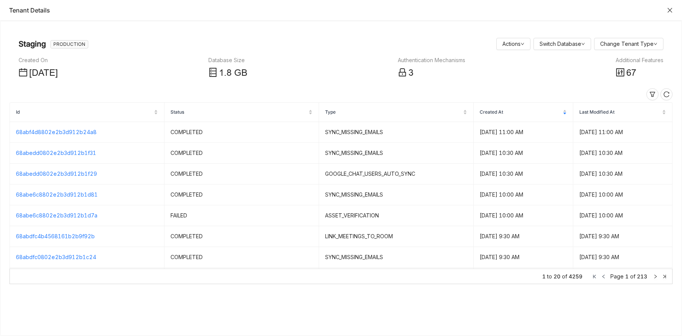  What do you see at coordinates (38, 60) in the screenshot?
I see `div: Created On` at bounding box center [38, 60].